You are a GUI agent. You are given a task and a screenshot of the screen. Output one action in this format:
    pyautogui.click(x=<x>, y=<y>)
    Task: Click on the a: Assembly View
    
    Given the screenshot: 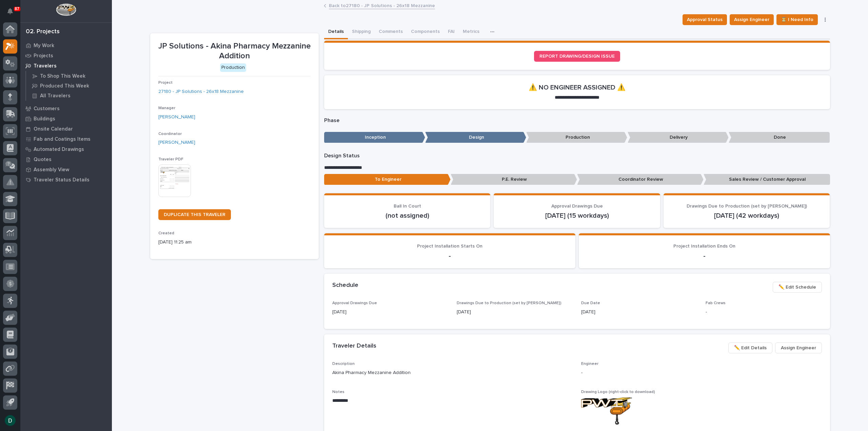 What is the action you would take?
    pyautogui.click(x=66, y=170)
    